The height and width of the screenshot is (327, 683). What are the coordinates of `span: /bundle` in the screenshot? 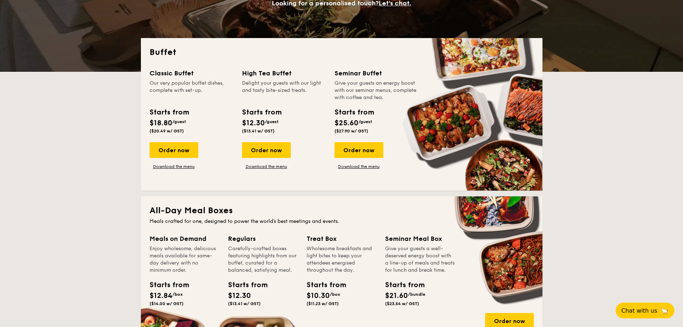 It's located at (417, 294).